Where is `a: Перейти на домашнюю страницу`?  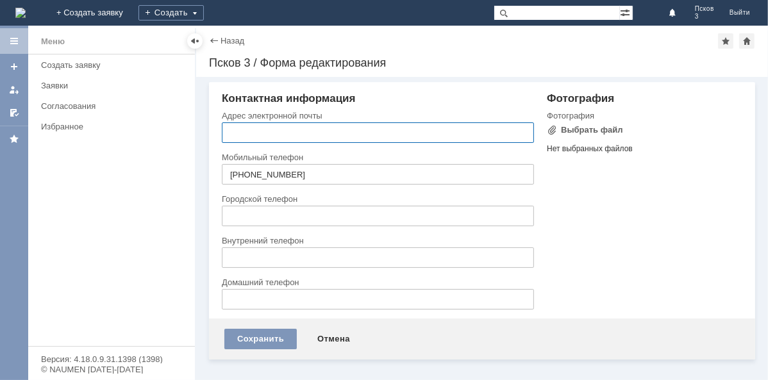
a: Перейти на домашнюю страницу is located at coordinates (21, 13).